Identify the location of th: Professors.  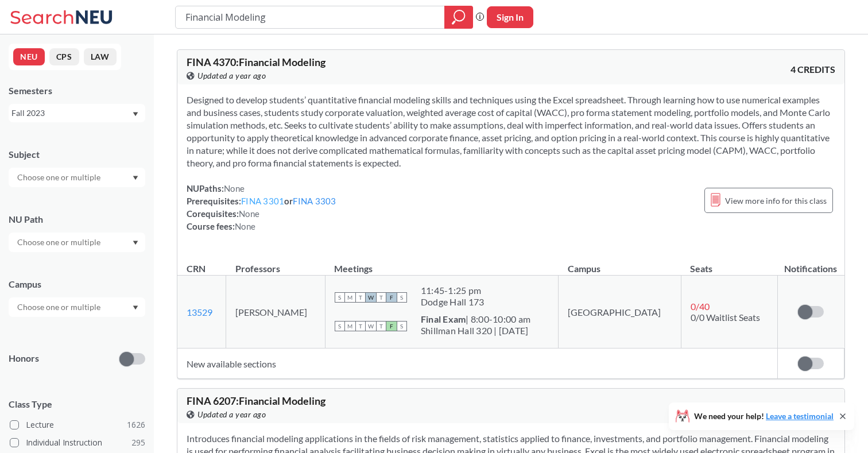
(276, 263).